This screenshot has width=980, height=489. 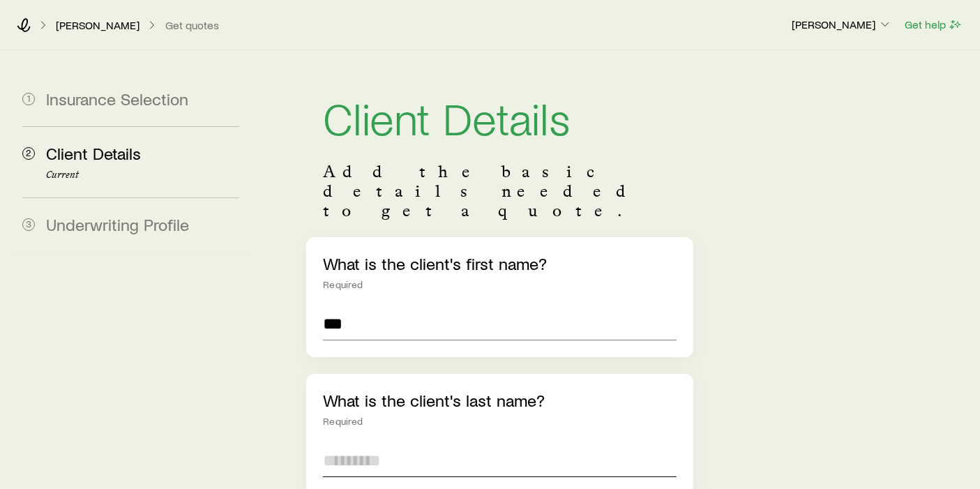 What do you see at coordinates (500, 191) in the screenshot?
I see `p: Add the basic details needed to get a quote.` at bounding box center [500, 191].